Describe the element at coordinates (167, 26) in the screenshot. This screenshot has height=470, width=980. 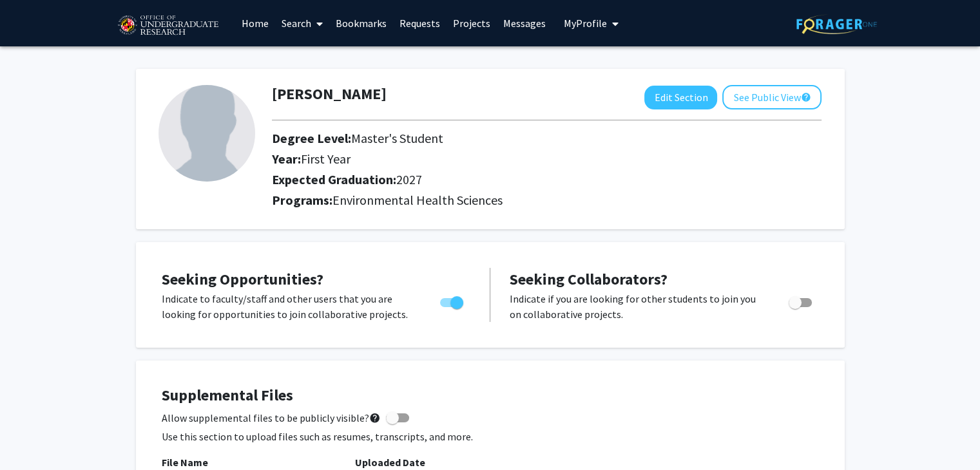
I see `img: University of Maryland Logo` at that location.